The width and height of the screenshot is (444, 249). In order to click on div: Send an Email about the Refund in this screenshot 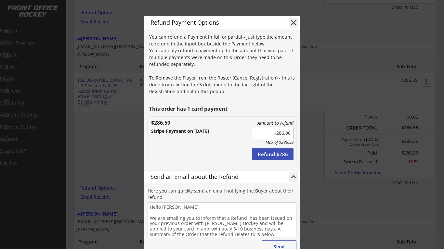, I will do `click(214, 177)`.